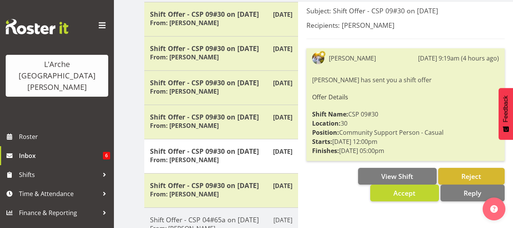 Image resolution: width=513 pixels, height=228 pixels. Describe the element at coordinates (472, 176) in the screenshot. I see `span: Reject` at that location.